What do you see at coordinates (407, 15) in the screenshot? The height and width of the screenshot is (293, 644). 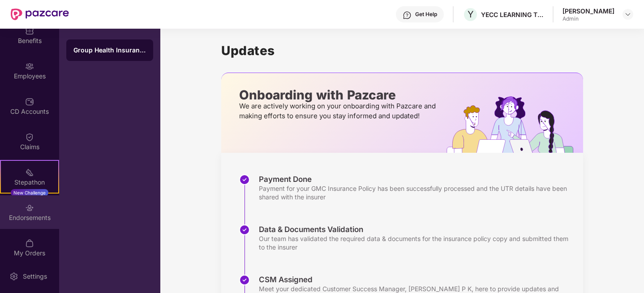 I see `img: svg+xml;base64,PHN2ZyBpZD0iSGVscC0zMngzMiIgeG1sbnM9Imh0dHA6Ly93d3cudzMub3JnLzIwMDAvc3ZnIiB3aWR0aD...` at bounding box center [407, 15].